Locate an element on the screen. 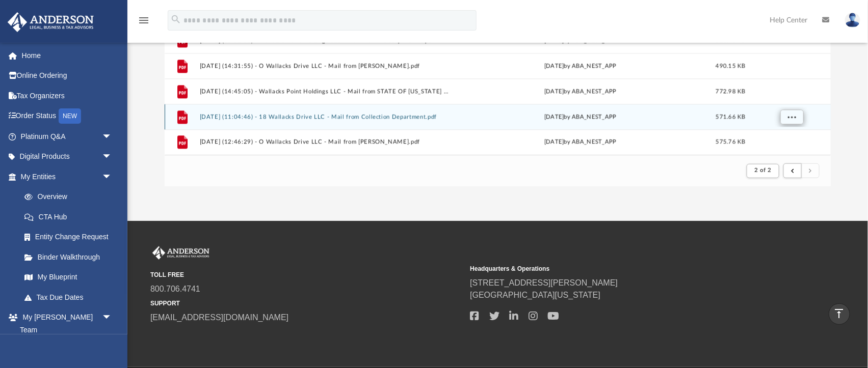 This screenshot has height=368, width=868. small: TOLL FREE is located at coordinates (306, 275).